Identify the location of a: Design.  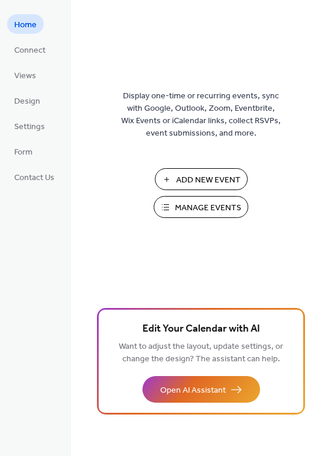
(27, 100).